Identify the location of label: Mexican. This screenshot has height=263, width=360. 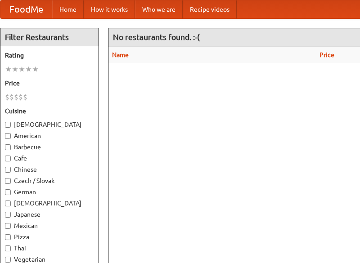
(49, 226).